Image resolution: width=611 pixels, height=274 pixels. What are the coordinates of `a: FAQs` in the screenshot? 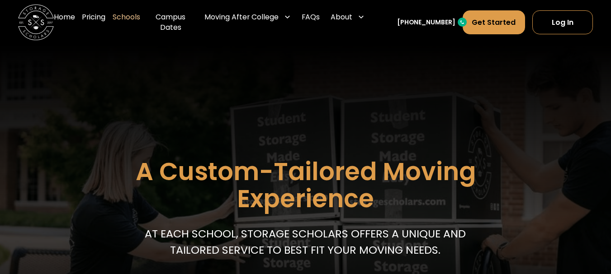 It's located at (311, 22).